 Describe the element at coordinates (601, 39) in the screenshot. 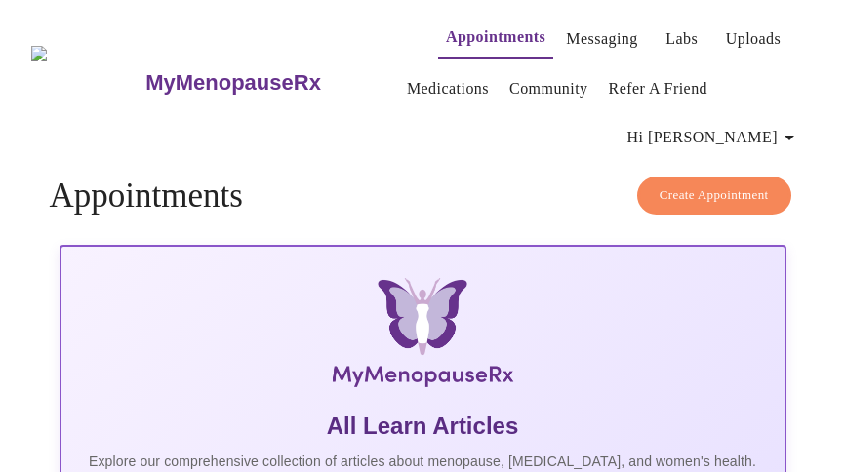

I see `a: Messaging` at that location.